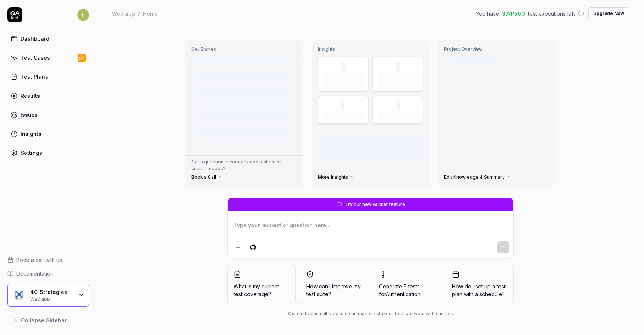  Describe the element at coordinates (375, 204) in the screenshot. I see `span: Try our new AI chat feature` at that location.